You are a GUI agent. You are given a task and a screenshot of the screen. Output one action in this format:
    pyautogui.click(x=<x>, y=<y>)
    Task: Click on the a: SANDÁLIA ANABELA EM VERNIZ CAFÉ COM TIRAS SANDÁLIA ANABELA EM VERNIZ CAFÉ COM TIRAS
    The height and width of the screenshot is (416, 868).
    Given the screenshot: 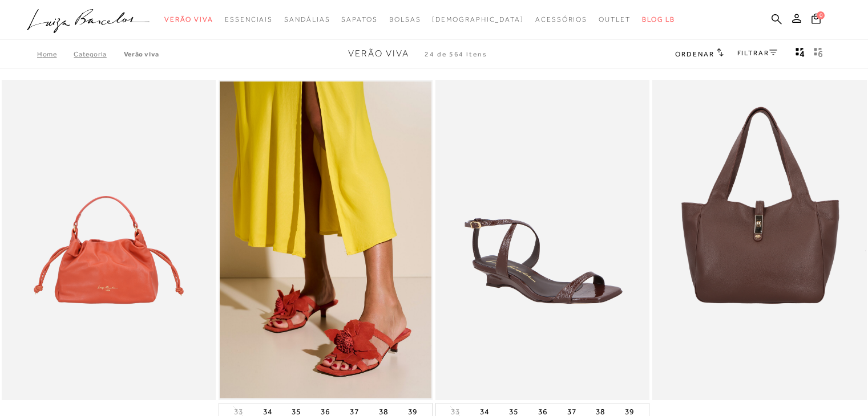 What is the action you would take?
    pyautogui.click(x=542, y=240)
    